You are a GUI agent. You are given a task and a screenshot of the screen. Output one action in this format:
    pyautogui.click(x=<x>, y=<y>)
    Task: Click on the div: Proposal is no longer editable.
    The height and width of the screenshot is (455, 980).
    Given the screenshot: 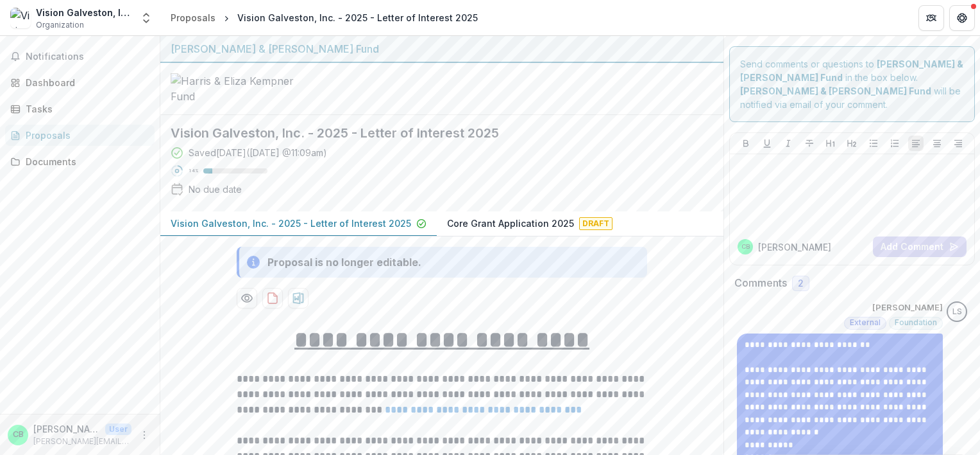 What is the action you would take?
    pyautogui.click(x=345, y=262)
    